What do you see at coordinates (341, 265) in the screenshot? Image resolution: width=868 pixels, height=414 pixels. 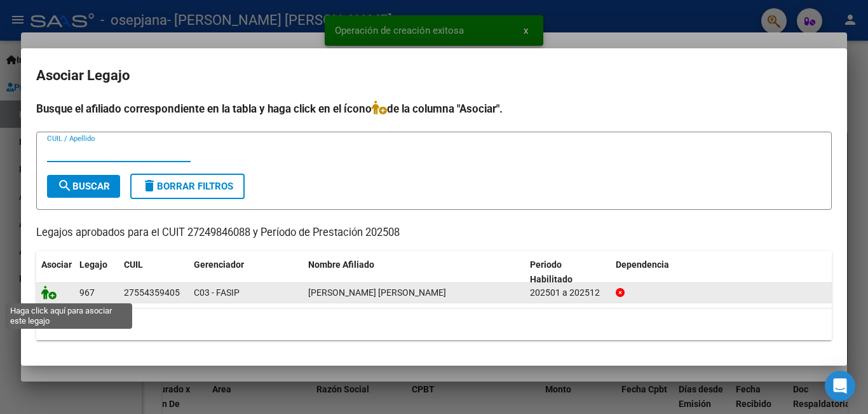 I see `span: Nombre Afiliado` at bounding box center [341, 265].